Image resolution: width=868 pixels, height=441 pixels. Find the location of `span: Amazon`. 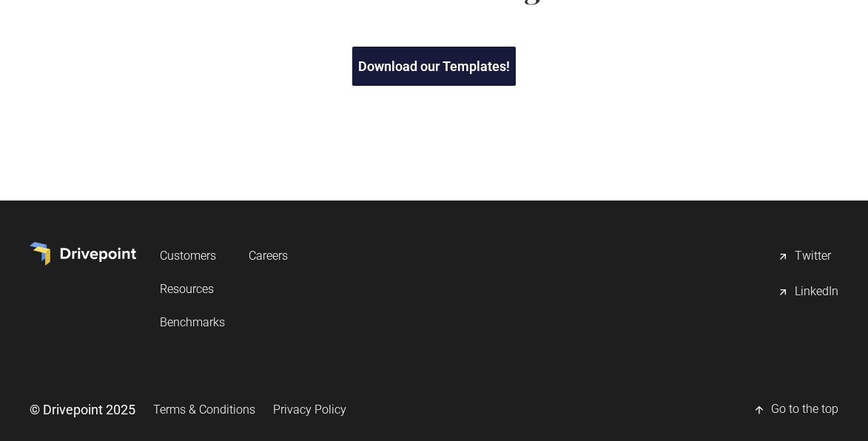

span: Amazon is located at coordinates (37, 413).